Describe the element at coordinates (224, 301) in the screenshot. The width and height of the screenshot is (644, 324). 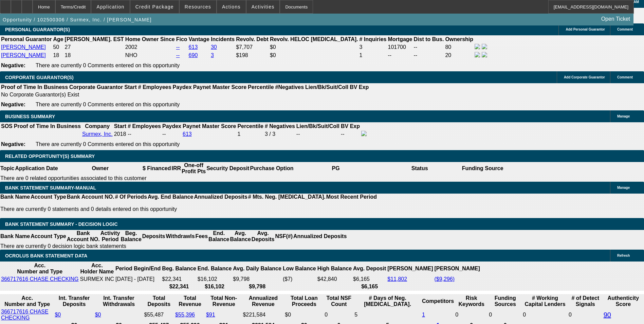
I see `th: Total Non-Revenue` at that location.